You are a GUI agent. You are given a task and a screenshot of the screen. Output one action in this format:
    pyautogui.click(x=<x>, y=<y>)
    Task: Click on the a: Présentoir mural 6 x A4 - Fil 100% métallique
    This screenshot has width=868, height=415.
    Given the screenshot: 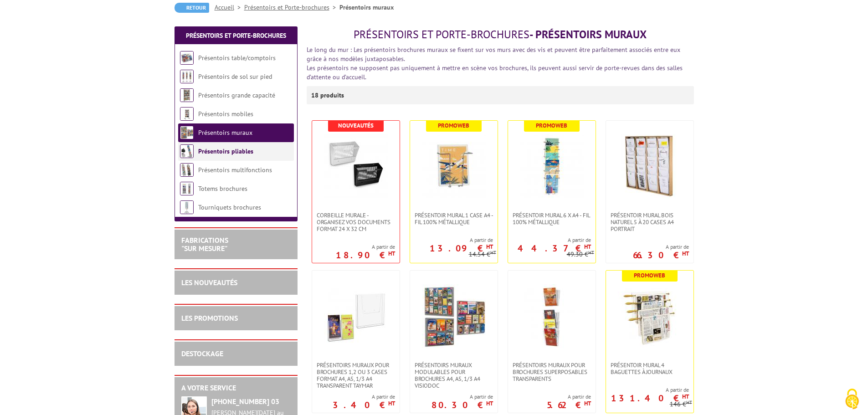 What is the action you would take?
    pyautogui.click(x=552, y=218)
    